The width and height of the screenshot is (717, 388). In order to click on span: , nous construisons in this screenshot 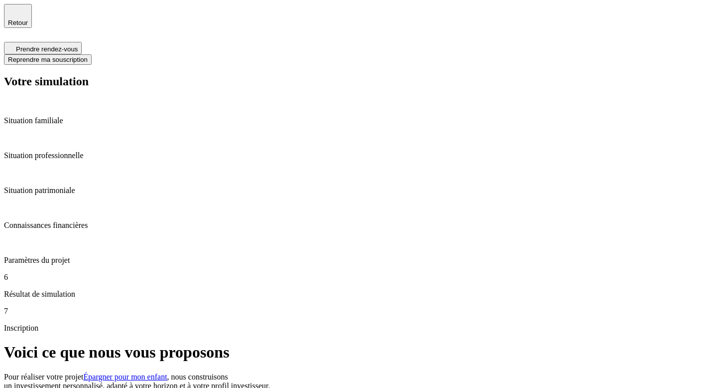, I will do `click(198, 376)`.